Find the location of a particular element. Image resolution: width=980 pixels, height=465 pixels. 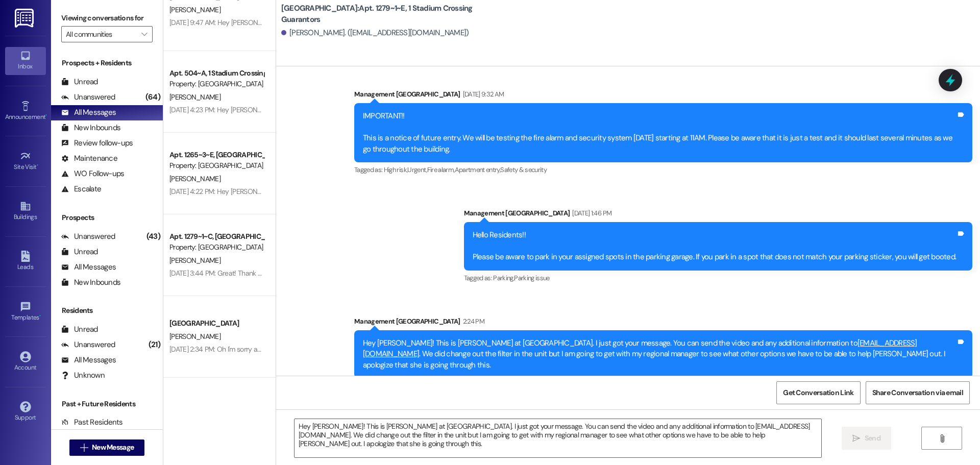

a: Buildings is located at coordinates (26, 212).